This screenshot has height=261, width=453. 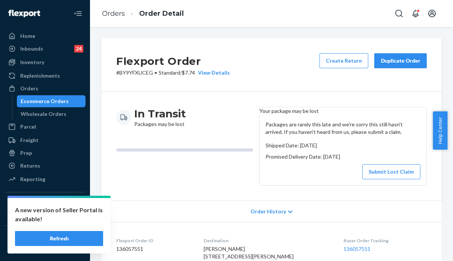 What do you see at coordinates (440, 131) in the screenshot?
I see `button: Help Center` at bounding box center [440, 131].